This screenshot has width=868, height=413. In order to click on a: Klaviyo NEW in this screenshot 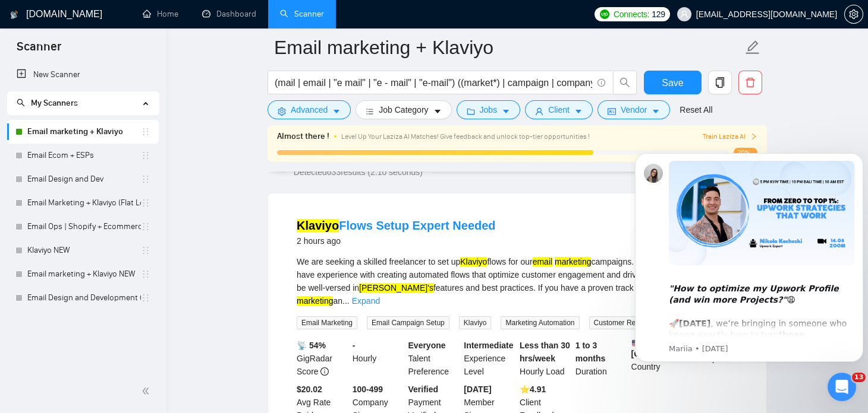, I will do `click(84, 250)`.